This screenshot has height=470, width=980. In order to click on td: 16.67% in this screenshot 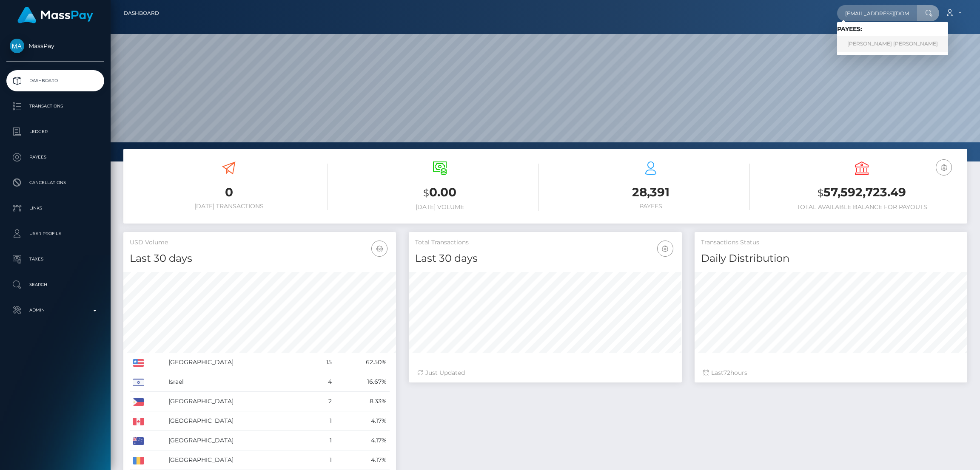, I will do `click(362, 382)`.